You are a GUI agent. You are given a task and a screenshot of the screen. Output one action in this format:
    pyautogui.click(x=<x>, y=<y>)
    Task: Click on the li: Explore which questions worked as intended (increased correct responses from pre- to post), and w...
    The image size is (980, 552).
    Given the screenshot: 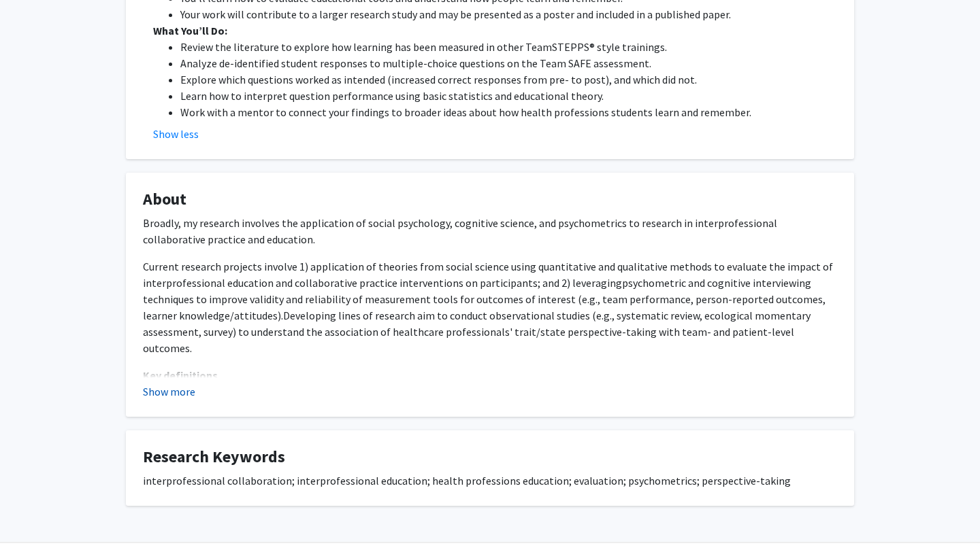 What is the action you would take?
    pyautogui.click(x=509, y=79)
    